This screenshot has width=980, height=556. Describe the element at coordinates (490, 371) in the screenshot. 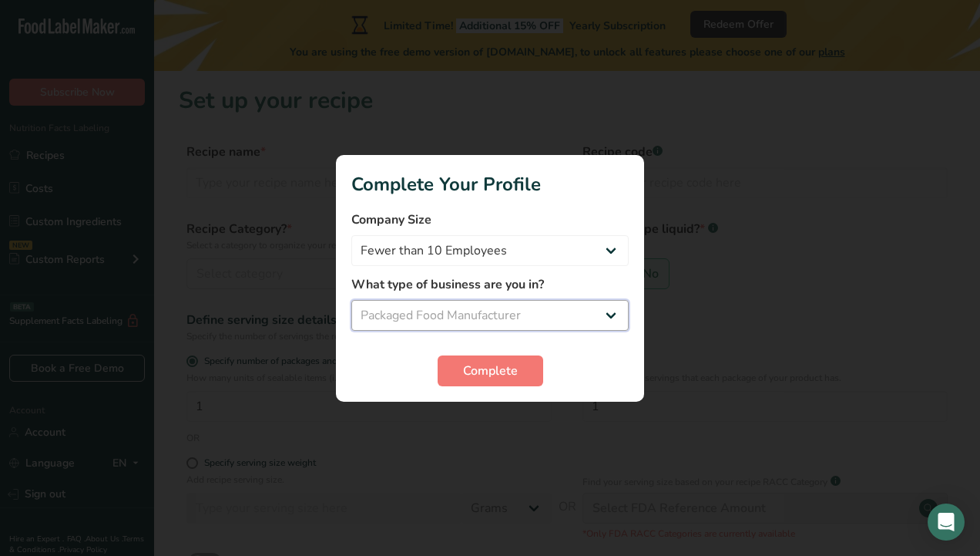

I see `button: Complete` at that location.